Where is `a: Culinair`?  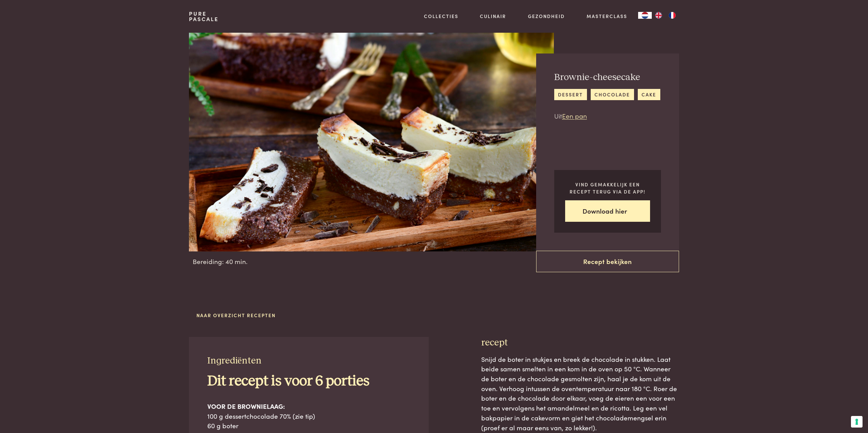
a: Culinair is located at coordinates (493, 16).